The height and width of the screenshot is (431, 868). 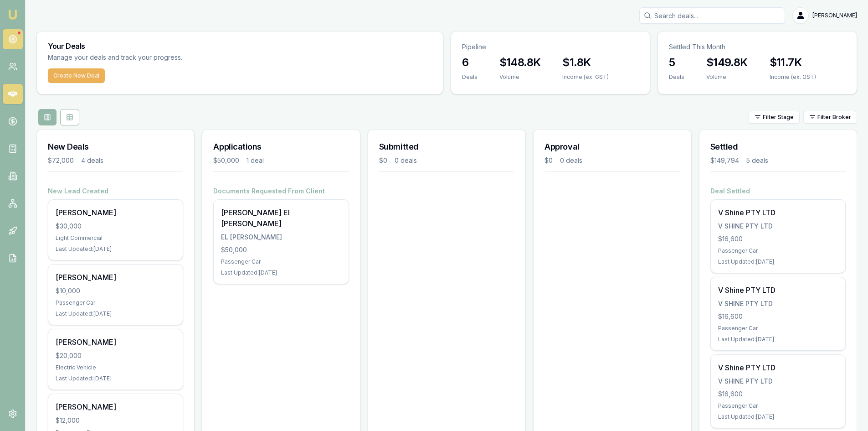 What do you see at coordinates (793, 62) in the screenshot?
I see `h3: $11.7K` at bounding box center [793, 62].